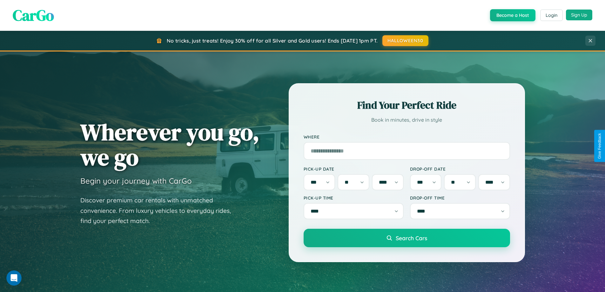 Image resolution: width=605 pixels, height=292 pixels. Describe the element at coordinates (160, 210) in the screenshot. I see `p: Discover premium car rentals with unmatched convenience. From luxury vehicles to everyday rides, ...` at that location.